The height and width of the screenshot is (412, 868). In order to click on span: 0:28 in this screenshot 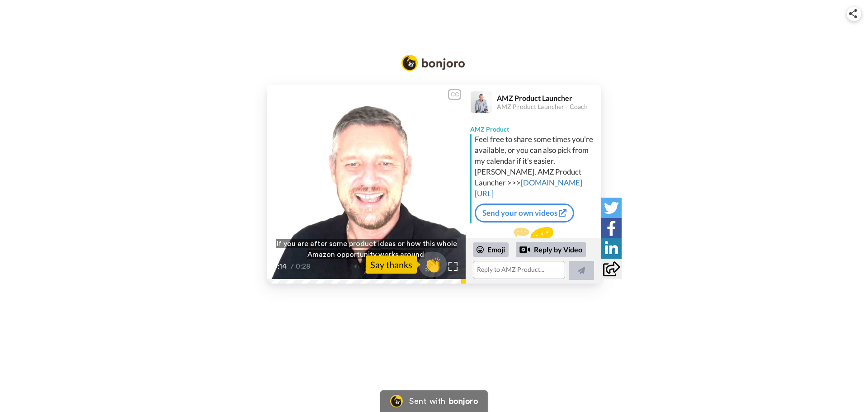, I will do `click(303, 266)`.